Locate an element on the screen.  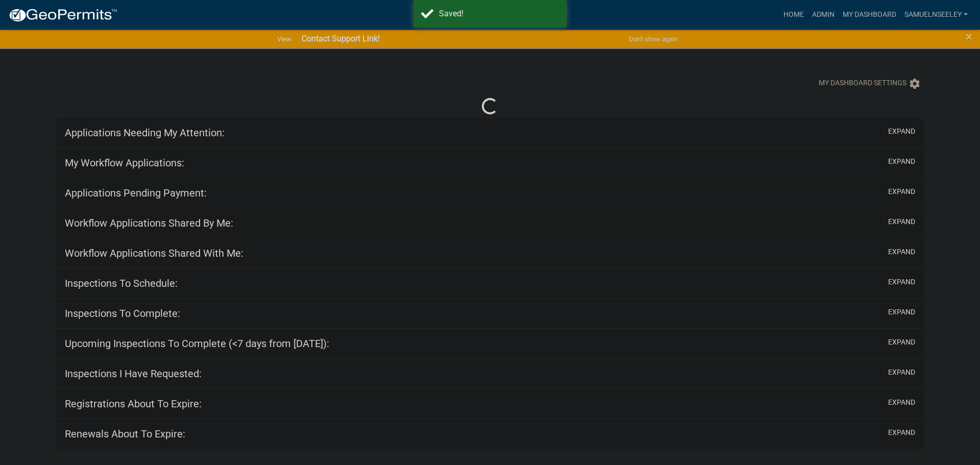
h5: Workflow Applications Shared By Me: is located at coordinates (149, 223).